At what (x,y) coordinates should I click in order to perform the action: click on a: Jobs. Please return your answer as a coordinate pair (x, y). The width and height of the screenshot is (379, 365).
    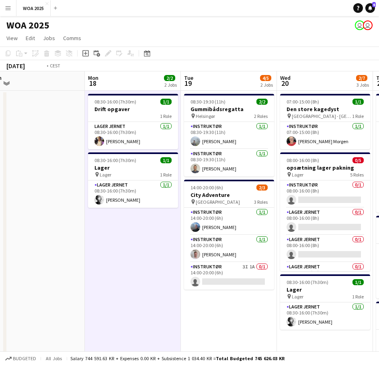
    Looking at the image, I should click on (49, 38).